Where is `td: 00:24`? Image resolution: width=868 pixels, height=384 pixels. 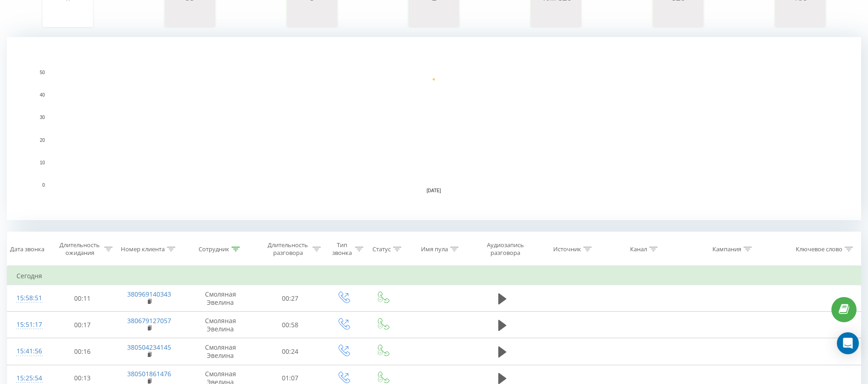
td: 00:24 is located at coordinates (290, 351).